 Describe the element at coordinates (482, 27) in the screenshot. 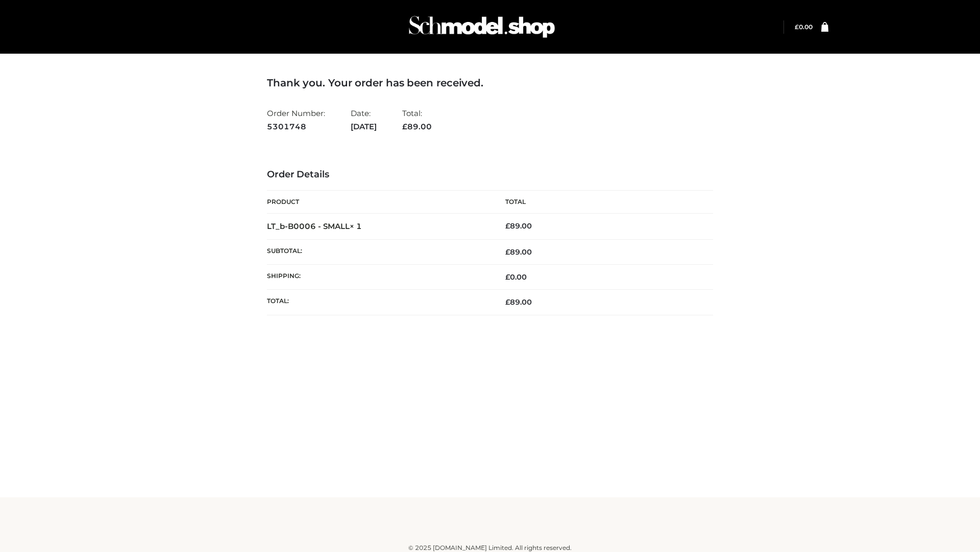

I see `img: Schmodel Admin 964` at that location.